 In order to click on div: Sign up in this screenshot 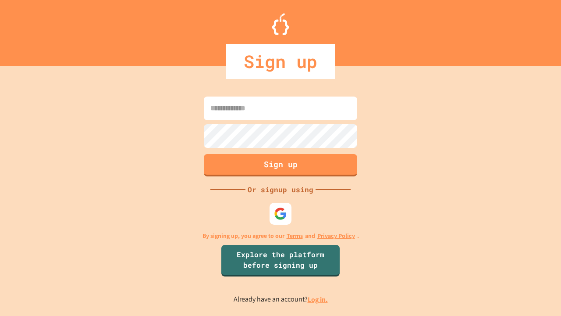, I will do `click(281, 61)`.